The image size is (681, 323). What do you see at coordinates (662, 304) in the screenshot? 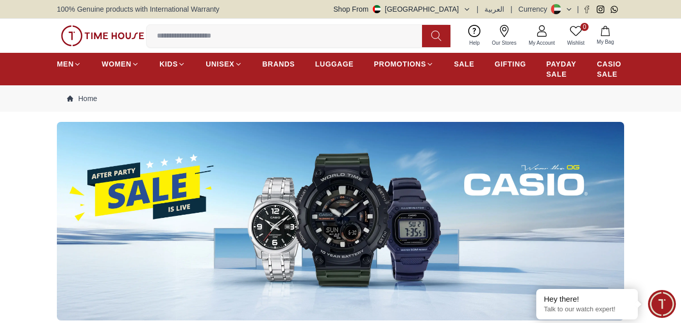
I see `div: Chat Widget` at bounding box center [662, 304].